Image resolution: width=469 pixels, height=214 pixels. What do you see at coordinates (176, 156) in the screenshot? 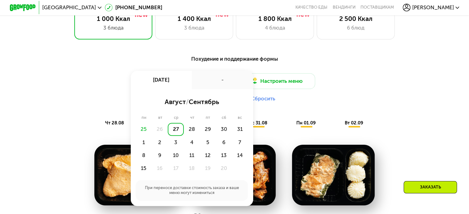
I see `div: 10` at bounding box center [176, 156].